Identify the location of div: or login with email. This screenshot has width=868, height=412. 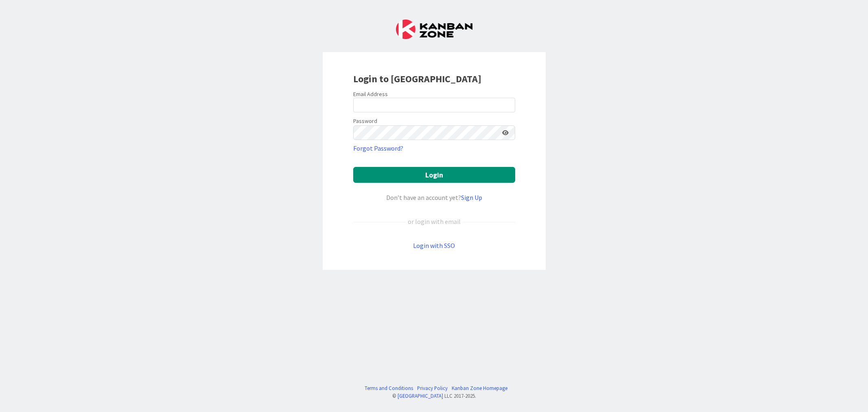
(435, 222).